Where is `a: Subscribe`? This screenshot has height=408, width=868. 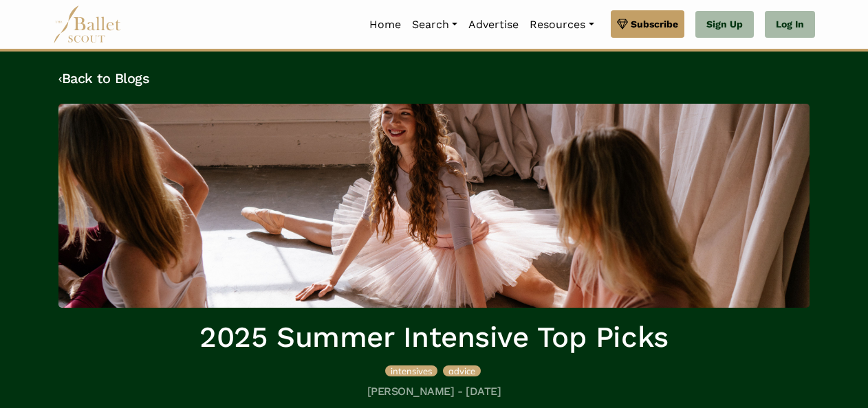 a: Subscribe is located at coordinates (647, 24).